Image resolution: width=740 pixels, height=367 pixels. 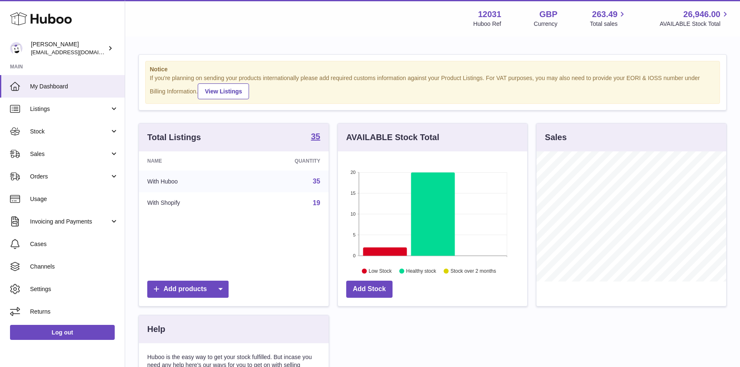 What do you see at coordinates (315, 136) in the screenshot?
I see `strong: 35` at bounding box center [315, 136].